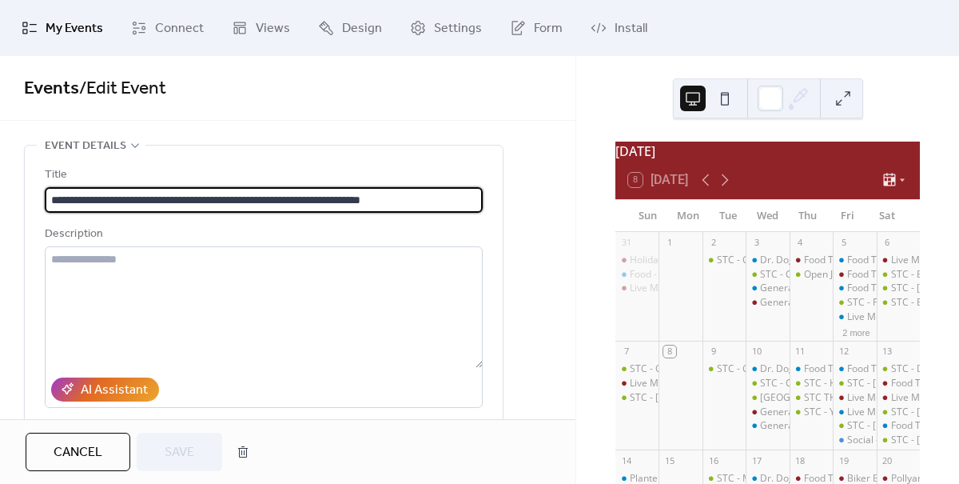 The image size is (959, 484). I want to click on div: Food Truck - Happy Times - Lemont @ Sat Sep 13, 2025 2pm - 6pm (CDT), so click(899, 383).